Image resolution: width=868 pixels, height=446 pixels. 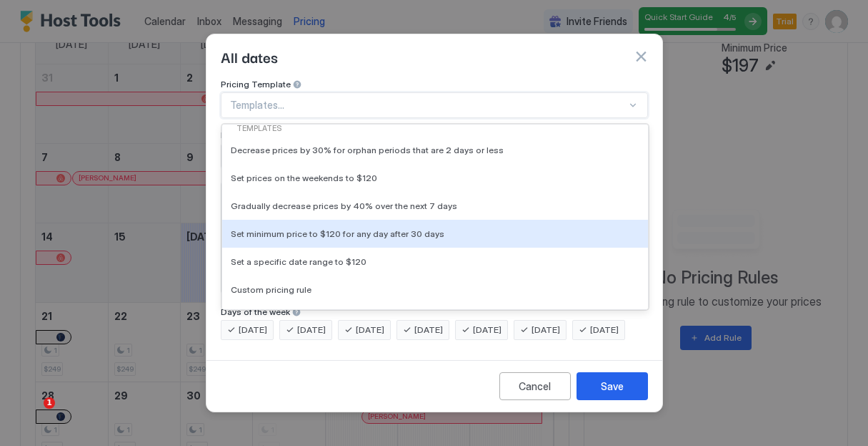 I want to click on span: Decrease prices by 30% for orphan periods that are 2 days or less, so click(x=367, y=149).